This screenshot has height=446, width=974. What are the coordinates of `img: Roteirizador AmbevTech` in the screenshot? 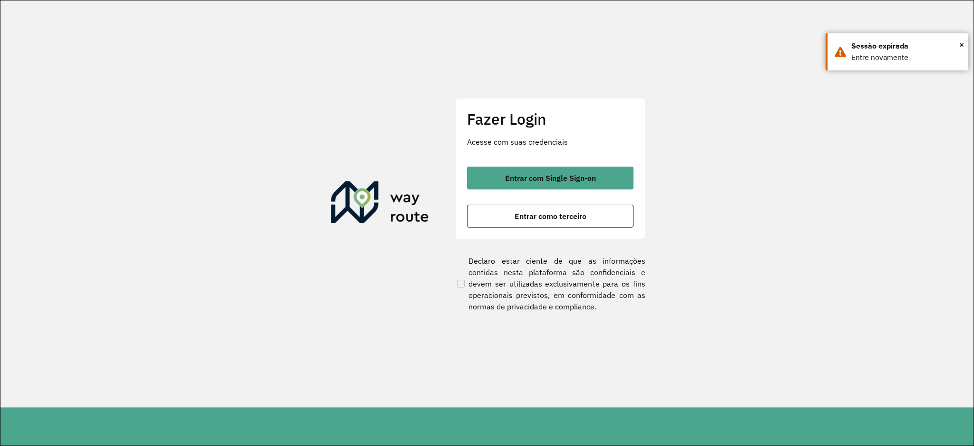 It's located at (380, 204).